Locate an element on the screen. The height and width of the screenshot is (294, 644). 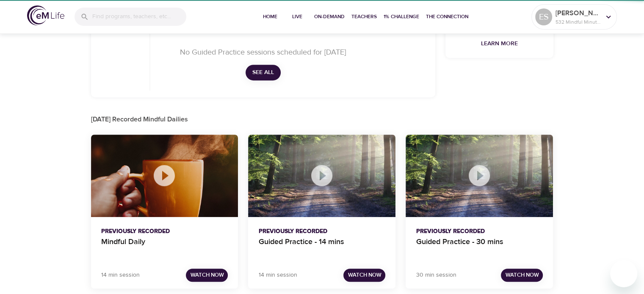
span: See All is located at coordinates (263, 72).